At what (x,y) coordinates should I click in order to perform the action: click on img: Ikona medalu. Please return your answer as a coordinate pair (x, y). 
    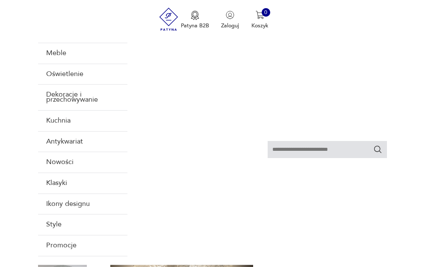
    Looking at the image, I should click on (195, 15).